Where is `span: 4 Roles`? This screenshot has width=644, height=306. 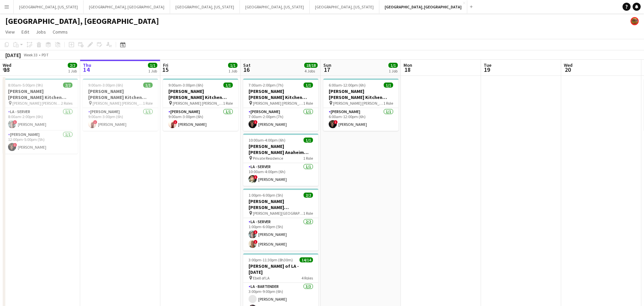 span: 4 Roles is located at coordinates (307, 278).